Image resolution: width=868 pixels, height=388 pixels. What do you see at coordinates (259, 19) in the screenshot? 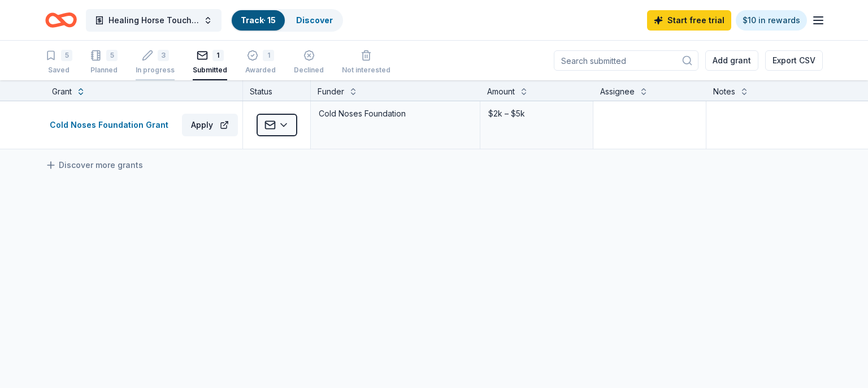
I see `a: Track· 15` at bounding box center [259, 19].